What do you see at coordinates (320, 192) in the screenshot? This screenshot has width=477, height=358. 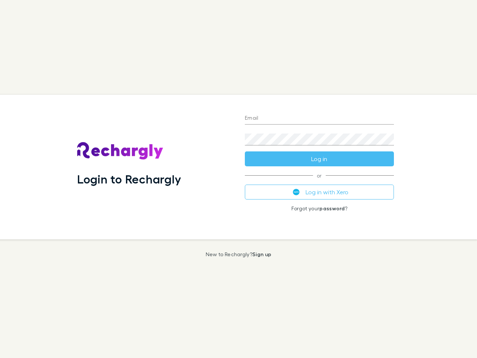 I see `button: Log in with Xero` at bounding box center [320, 192].